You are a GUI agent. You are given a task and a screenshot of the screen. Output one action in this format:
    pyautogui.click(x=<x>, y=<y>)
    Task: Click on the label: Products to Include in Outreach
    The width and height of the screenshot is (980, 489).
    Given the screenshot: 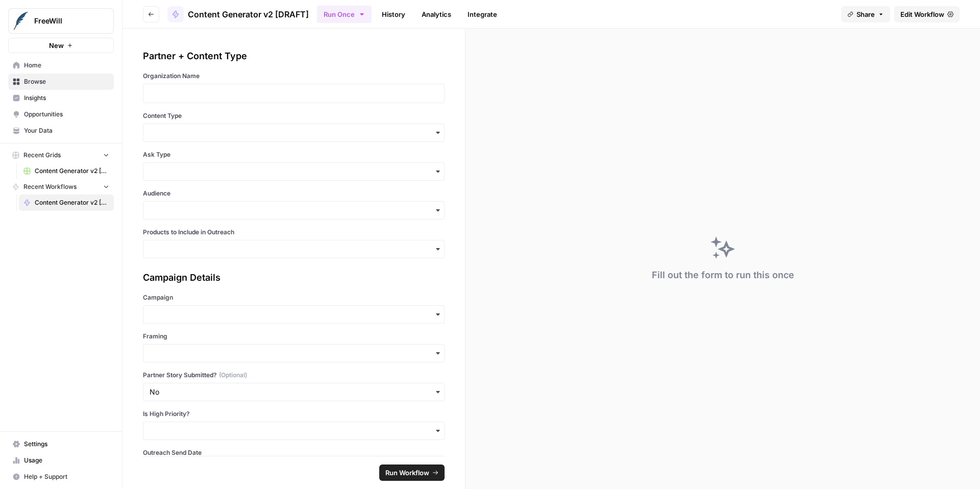 What is the action you would take?
    pyautogui.click(x=293, y=232)
    